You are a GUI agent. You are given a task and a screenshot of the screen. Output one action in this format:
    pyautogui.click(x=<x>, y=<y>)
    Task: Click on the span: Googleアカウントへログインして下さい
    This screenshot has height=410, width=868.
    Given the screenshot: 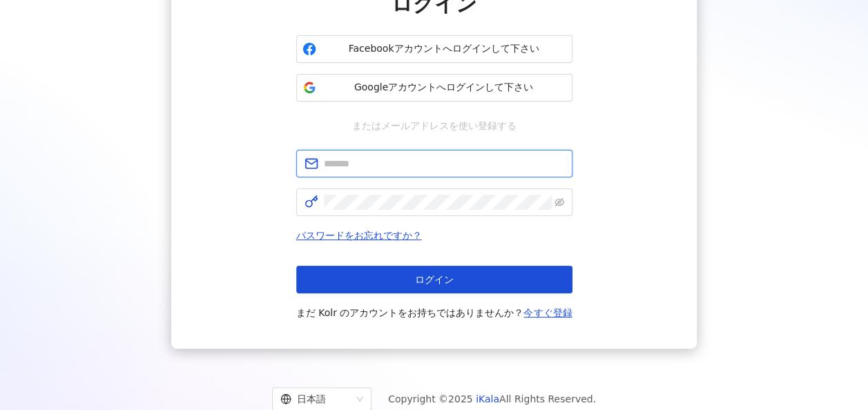 What is the action you would take?
    pyautogui.click(x=444, y=88)
    